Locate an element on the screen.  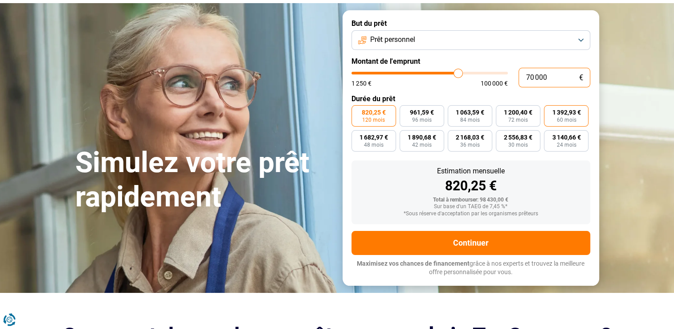
span: 24 mois is located at coordinates (566, 145).